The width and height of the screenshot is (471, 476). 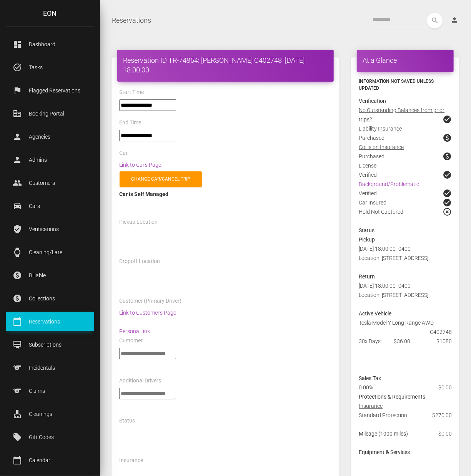 I want to click on strong: Sales Tax, so click(x=370, y=378).